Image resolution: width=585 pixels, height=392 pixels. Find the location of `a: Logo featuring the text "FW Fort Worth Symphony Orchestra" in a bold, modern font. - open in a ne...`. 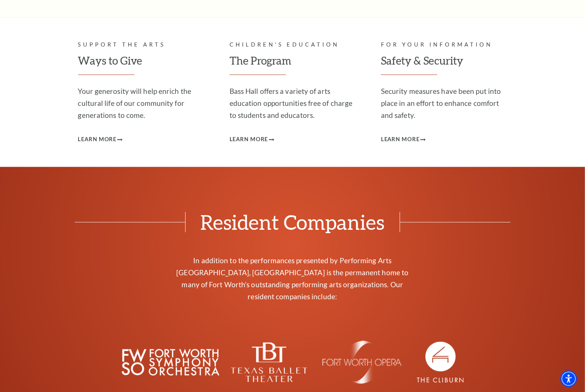

a: Logo featuring the text "FW Fort Worth Symphony Orchestra" in a bold, modern font. - open in a ne... is located at coordinates (170, 361).